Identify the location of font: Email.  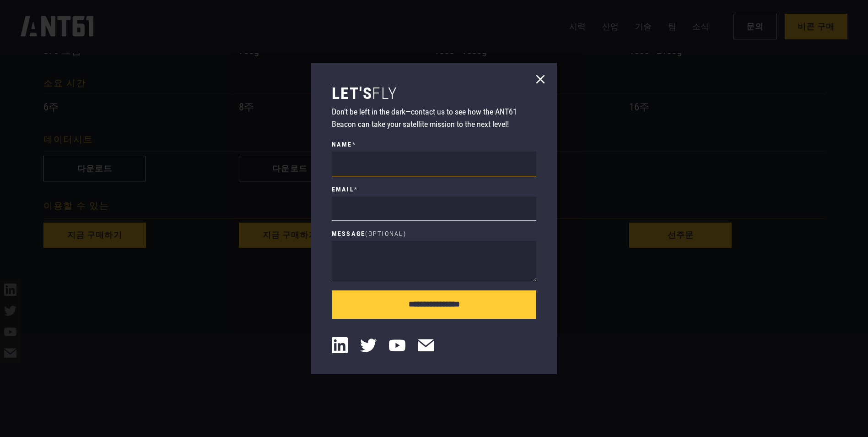
(343, 189).